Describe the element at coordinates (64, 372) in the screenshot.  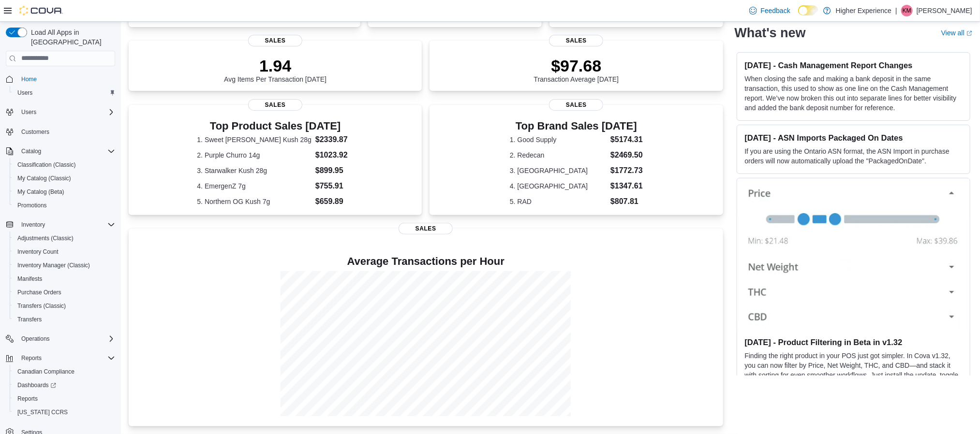
I see `button: Canadian Compliance` at that location.